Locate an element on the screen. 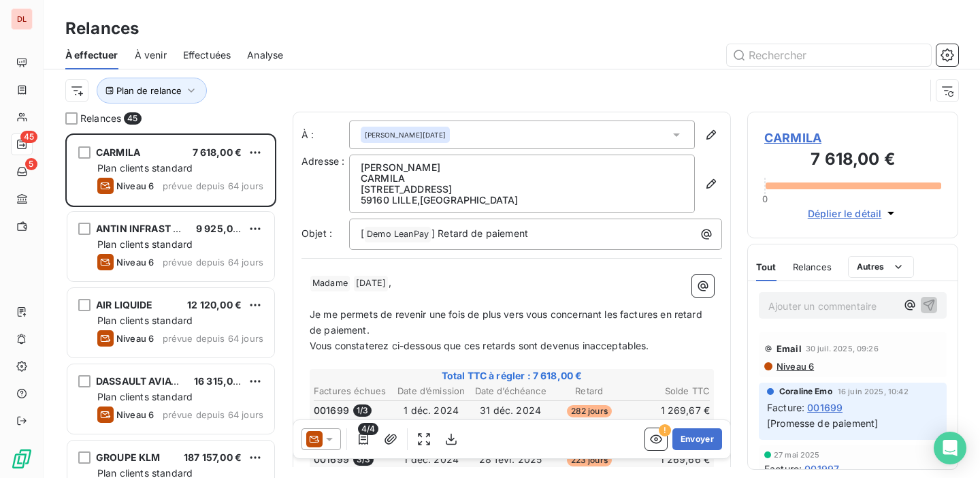 This screenshot has width=980, height=478. span: ANTIN INFRAST PART is located at coordinates (147, 228).